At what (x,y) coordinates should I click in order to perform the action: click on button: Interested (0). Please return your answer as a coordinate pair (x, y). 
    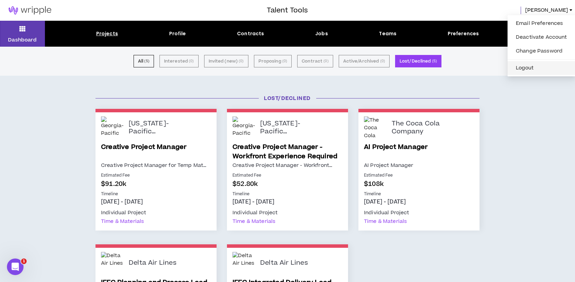
    Looking at the image, I should click on (179, 61).